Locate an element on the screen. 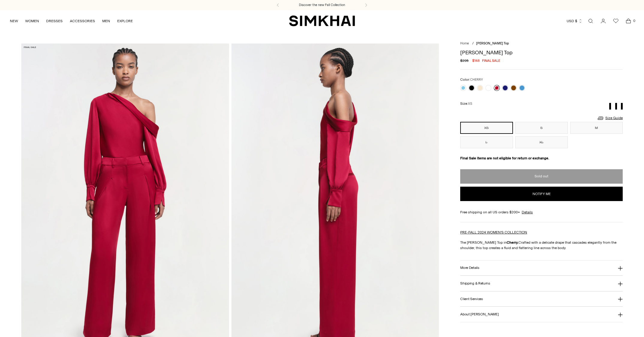 The width and height of the screenshot is (644, 337). button: L is located at coordinates (486, 142).